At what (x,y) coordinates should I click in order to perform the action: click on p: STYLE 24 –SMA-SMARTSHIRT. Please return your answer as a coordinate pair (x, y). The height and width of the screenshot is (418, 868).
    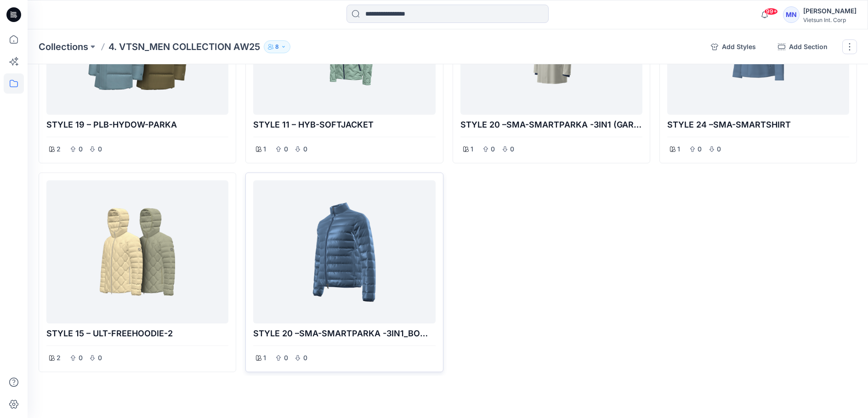
    Looking at the image, I should click on (758, 125).